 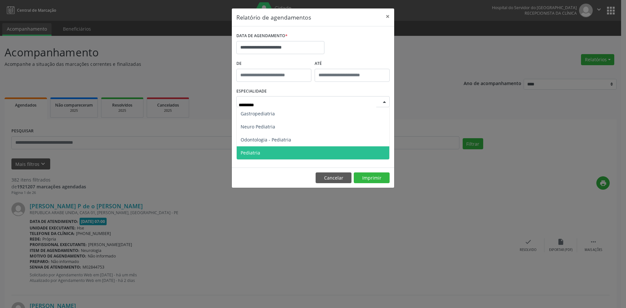 I want to click on button: Imprimir, so click(x=371, y=178).